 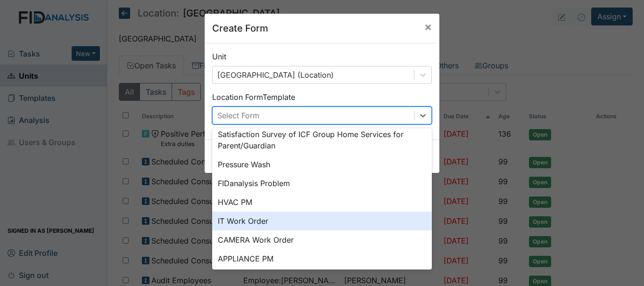 I want to click on div: Select Form, so click(x=238, y=116).